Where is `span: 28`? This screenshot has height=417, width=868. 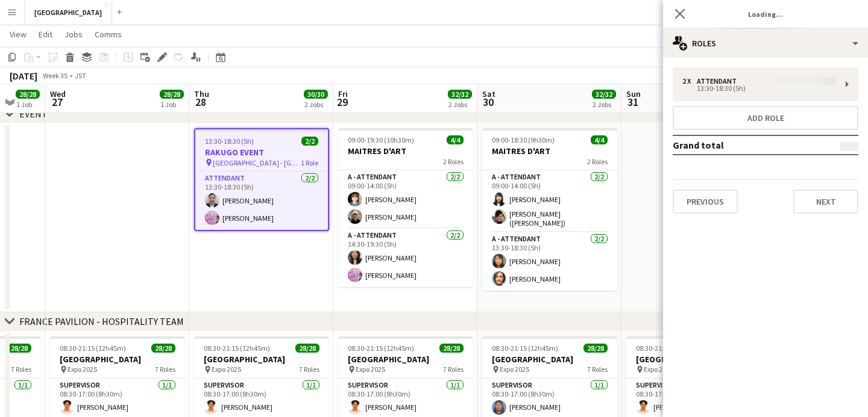
span: 28 is located at coordinates (201, 102).